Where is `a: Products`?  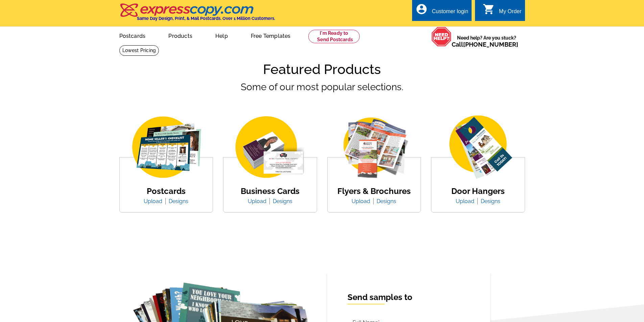
a: Products is located at coordinates (180, 35).